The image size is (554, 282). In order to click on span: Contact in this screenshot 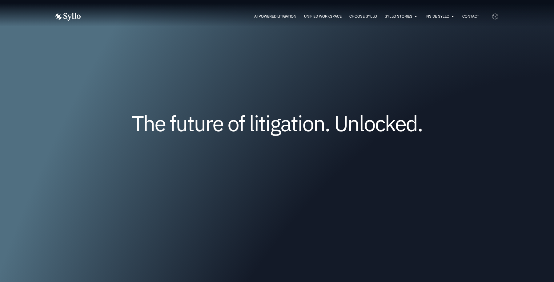, I will do `click(471, 16)`.